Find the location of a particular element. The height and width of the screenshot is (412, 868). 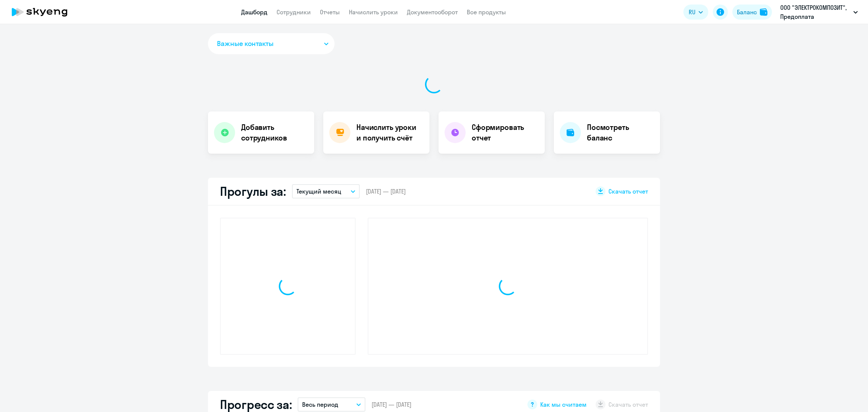

h4: Начислить уроки и получить счёт is located at coordinates (389, 132).